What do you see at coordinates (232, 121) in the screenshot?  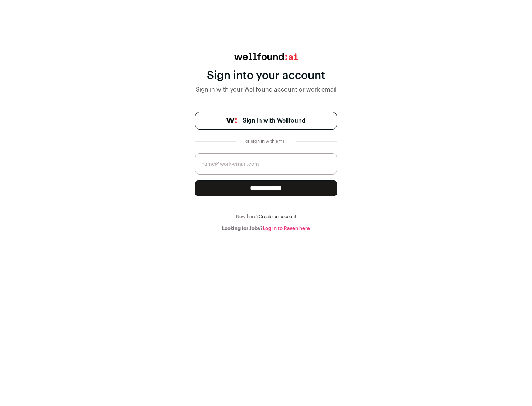 I see `img: wellfound-symbol-flush-black-fb3c872781a75f747ccb3a119075da62bfe97bd399995f84a933054e44a575c4.png` at bounding box center [232, 121].